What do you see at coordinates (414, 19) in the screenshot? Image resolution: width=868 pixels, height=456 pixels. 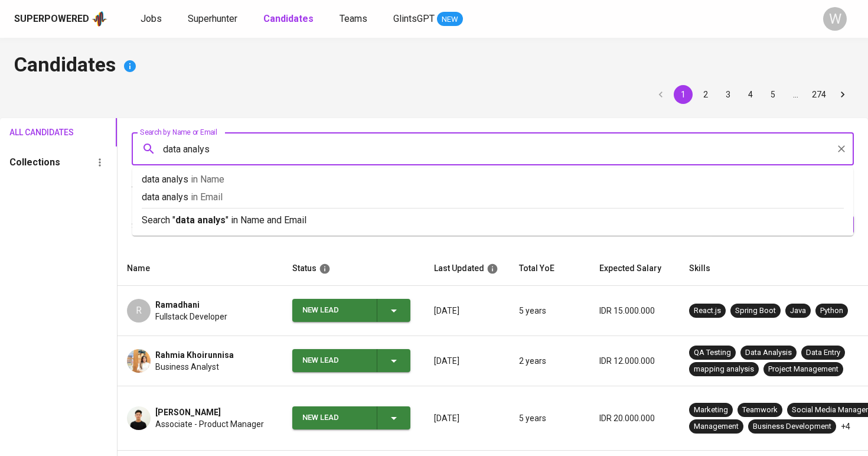 I see `span: GlintsGPT` at bounding box center [414, 19].